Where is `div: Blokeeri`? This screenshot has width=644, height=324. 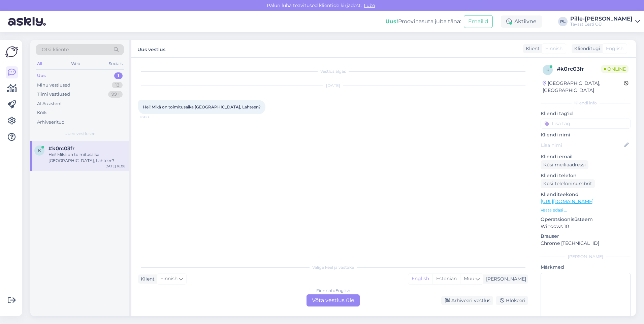 div: Blokeeri is located at coordinates (512, 301).